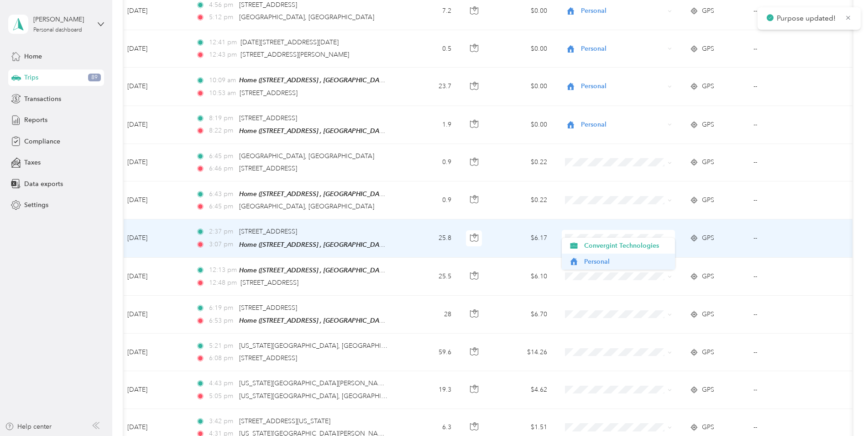 This screenshot has width=868, height=436. What do you see at coordinates (32, 162) in the screenshot?
I see `span: Taxes` at bounding box center [32, 162].